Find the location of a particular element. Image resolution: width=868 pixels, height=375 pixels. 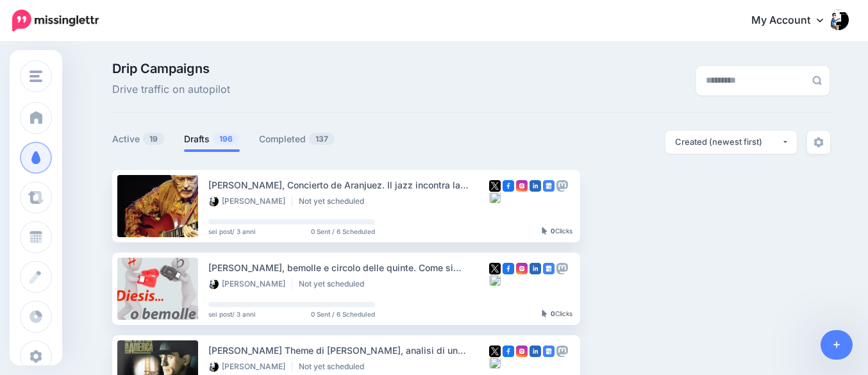

img: search-grey-6.png is located at coordinates (817, 80).